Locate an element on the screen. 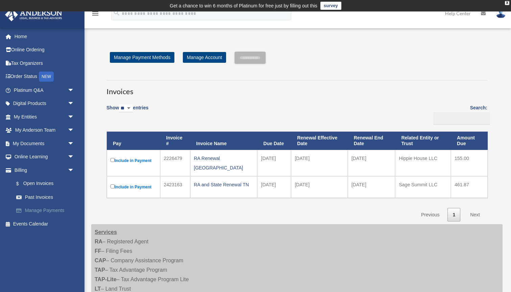  a: Online Learningarrow_drop_down is located at coordinates (45, 157).